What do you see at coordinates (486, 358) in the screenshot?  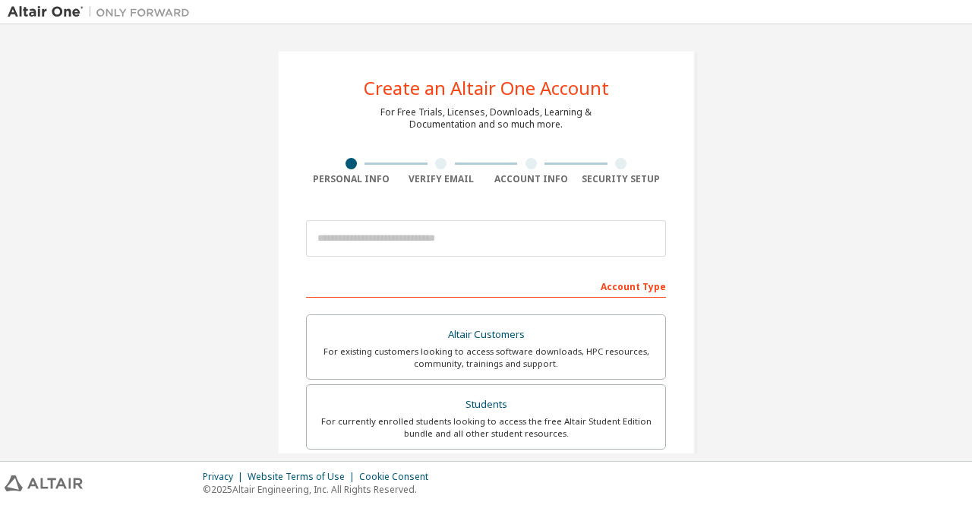 I see `div: For existing customers looking to access software downloads, HPC resources, community, trainings ...` at bounding box center [486, 358].